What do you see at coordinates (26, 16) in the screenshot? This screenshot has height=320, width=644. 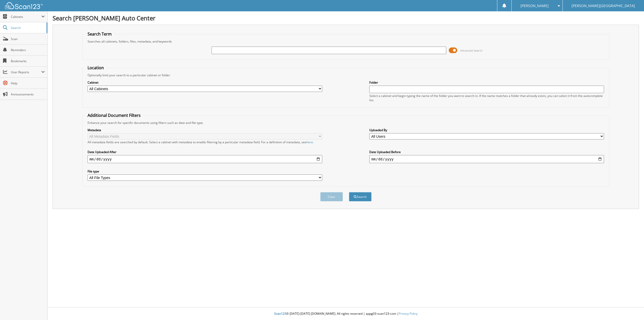 I see `span: Cabinets` at bounding box center [26, 16].